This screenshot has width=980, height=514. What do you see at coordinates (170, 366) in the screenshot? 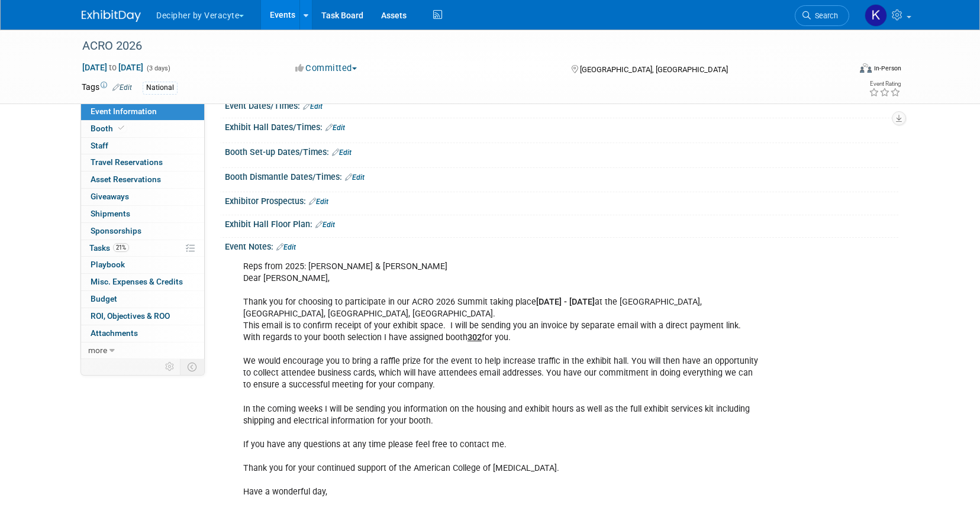
I see `td: Personalize Event Tab Strip` at bounding box center [170, 366].